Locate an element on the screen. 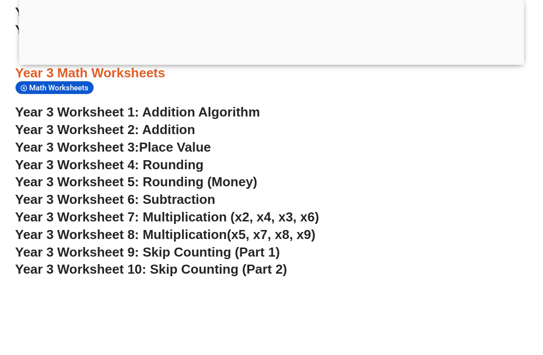 The image size is (543, 355). a: Year 3 Worksheet 9: Skip Counting (Part 1) is located at coordinates (147, 252).